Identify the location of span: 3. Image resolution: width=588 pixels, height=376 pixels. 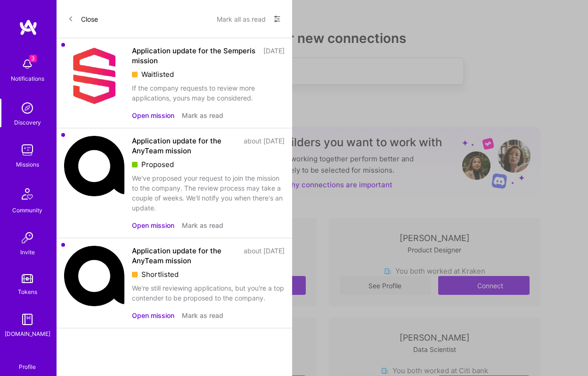
(33, 59).